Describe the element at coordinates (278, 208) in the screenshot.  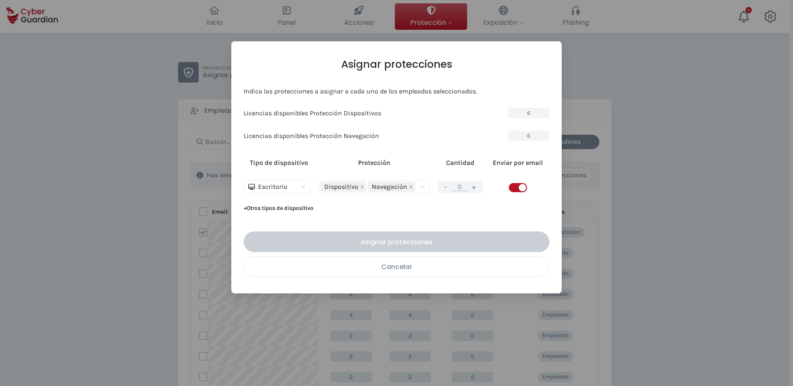
I see `button: Add other device types` at that location.